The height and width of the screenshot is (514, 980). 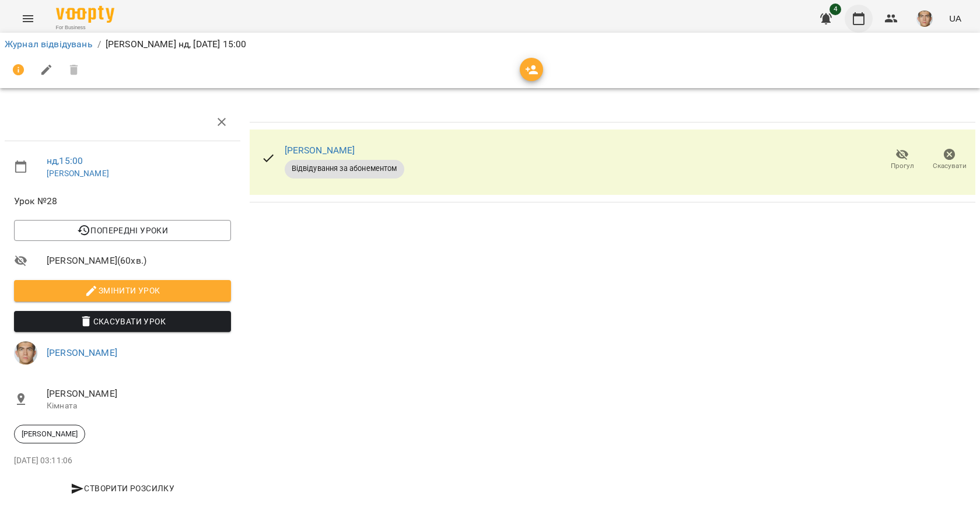 What do you see at coordinates (28, 19) in the screenshot?
I see `button: Menu` at bounding box center [28, 19].